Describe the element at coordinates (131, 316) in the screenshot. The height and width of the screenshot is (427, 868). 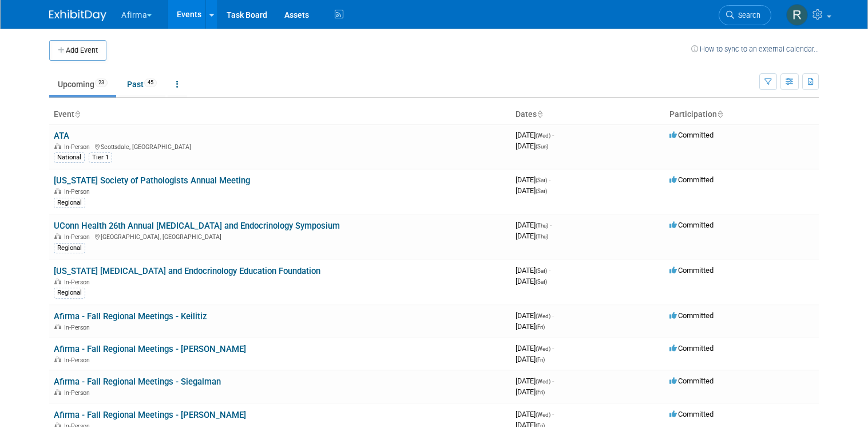
I see `a: Afirma - Fall Regional Meetings - Keilitiz` at that location.